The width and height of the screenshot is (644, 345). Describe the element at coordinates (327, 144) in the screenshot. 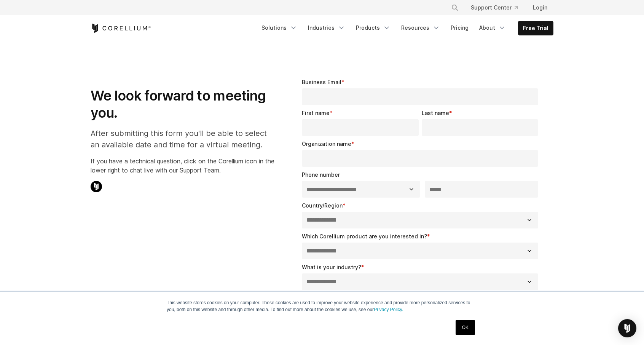

I see `span: Organization name` at that location.